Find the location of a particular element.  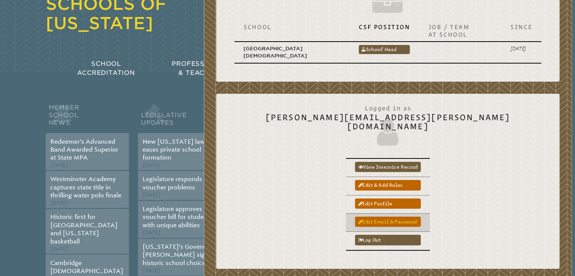

h2: Legislative Updates is located at coordinates (179, 117).